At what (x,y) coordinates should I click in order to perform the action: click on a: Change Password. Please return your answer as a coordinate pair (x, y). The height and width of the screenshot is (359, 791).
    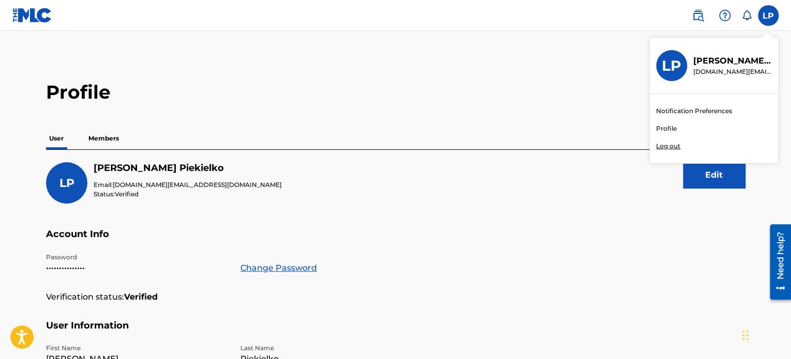
    Looking at the image, I should click on (278, 268).